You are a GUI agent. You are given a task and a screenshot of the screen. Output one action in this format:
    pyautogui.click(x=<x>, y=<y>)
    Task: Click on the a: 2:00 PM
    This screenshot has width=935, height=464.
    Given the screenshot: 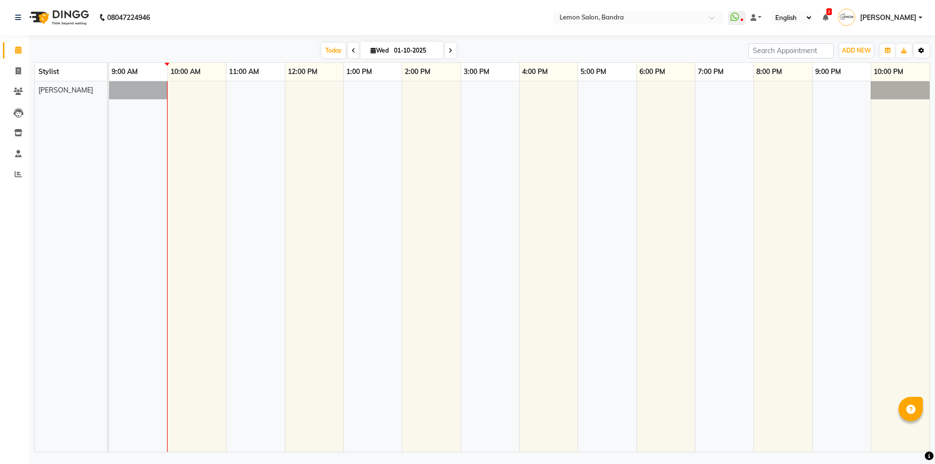 What is the action you would take?
    pyautogui.click(x=417, y=72)
    